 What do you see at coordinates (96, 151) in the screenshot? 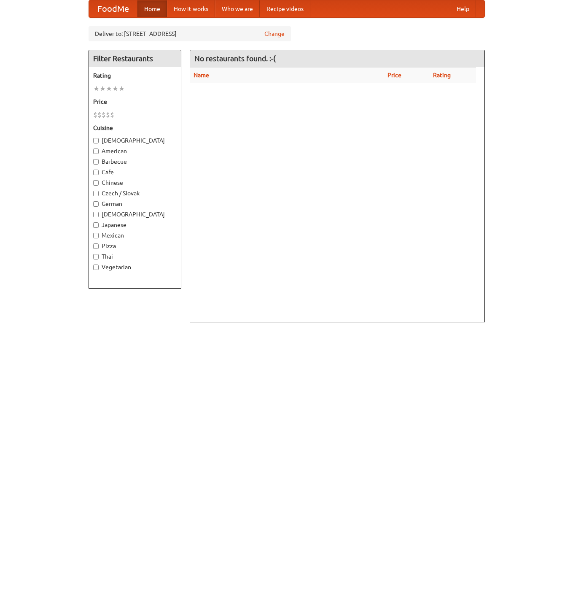
I see `input: American` at bounding box center [96, 151].